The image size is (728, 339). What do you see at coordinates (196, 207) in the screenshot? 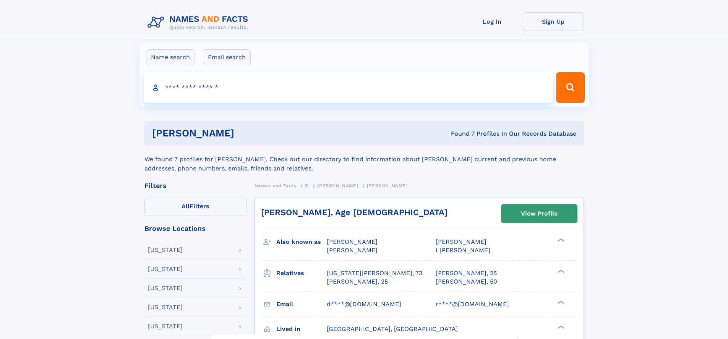
I see `label: Filters` at bounding box center [196, 207].